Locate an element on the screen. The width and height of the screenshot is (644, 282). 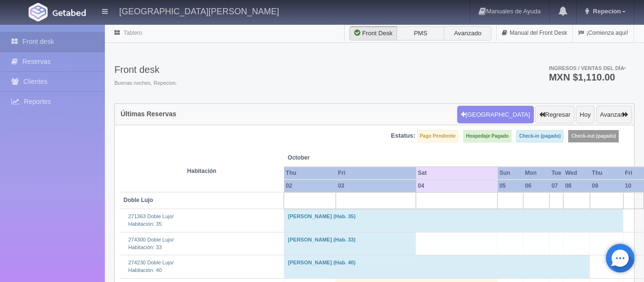
button: Hoy is located at coordinates (585, 115).